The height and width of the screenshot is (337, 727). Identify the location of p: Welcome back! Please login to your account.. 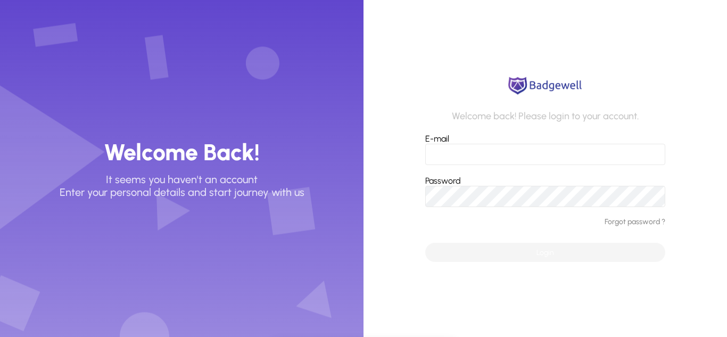
(545, 117).